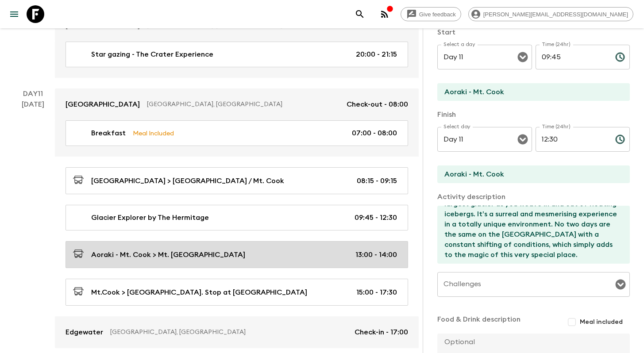  I want to click on button: Choose time, selected time is 9:45 AM, so click(621, 57).